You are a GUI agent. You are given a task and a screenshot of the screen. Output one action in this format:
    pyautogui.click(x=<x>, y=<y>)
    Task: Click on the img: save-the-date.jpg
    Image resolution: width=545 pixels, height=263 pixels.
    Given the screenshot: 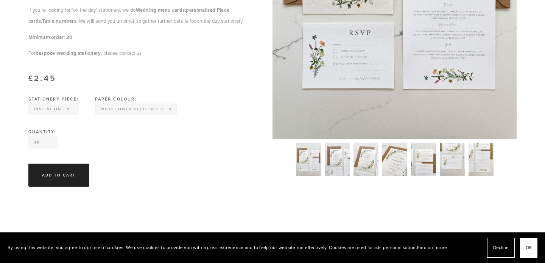 What is the action you would take?
    pyautogui.click(x=424, y=160)
    